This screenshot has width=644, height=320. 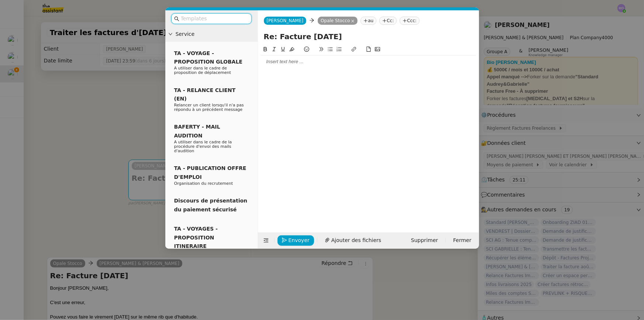 What do you see at coordinates (388, 21) in the screenshot?
I see `nz-tag: Cc:` at bounding box center [388, 21].